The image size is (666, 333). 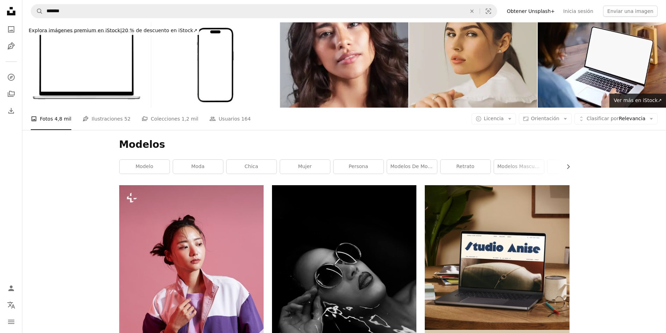 What do you see at coordinates (358, 167) in the screenshot?
I see `a: persona` at bounding box center [358, 167].